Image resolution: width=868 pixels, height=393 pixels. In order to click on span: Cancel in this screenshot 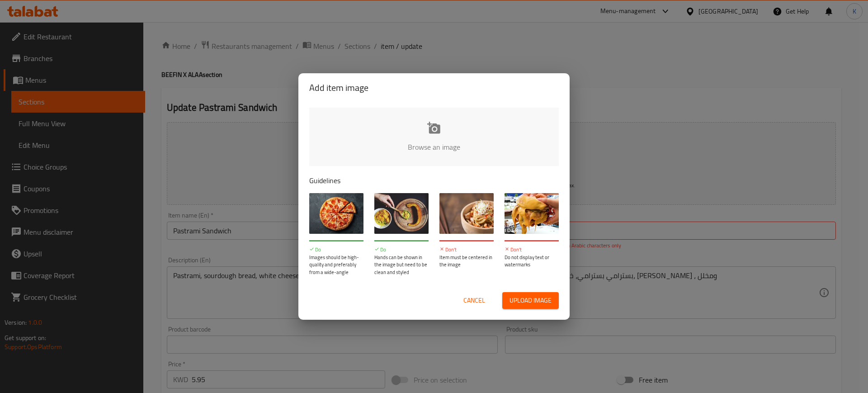, I will do `click(474, 301)`.